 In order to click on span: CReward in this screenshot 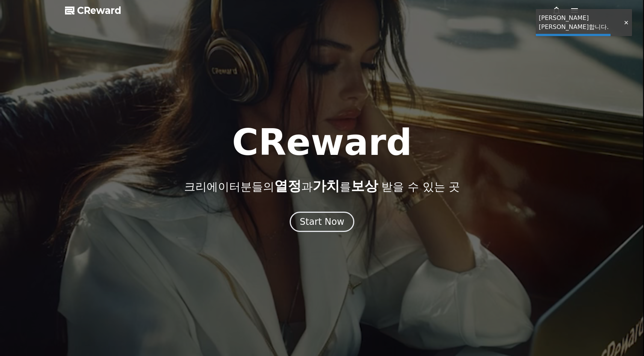, I will do `click(99, 11)`.